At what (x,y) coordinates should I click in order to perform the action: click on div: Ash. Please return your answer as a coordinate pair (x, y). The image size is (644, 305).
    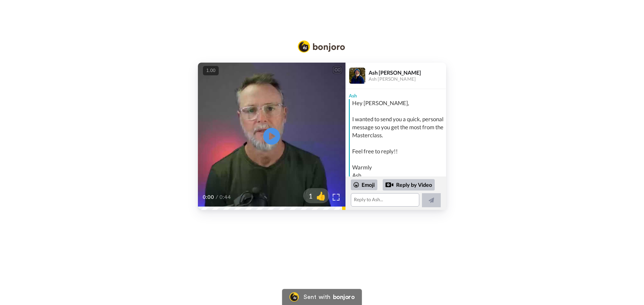
    Looking at the image, I should click on (396, 94).